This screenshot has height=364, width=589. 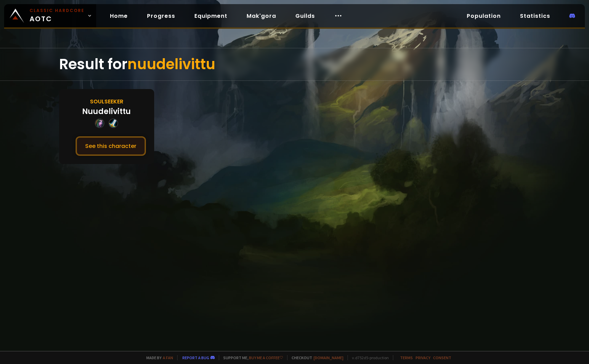 What do you see at coordinates (250, 358) in the screenshot?
I see `span: Support me,` at bounding box center [250, 358].